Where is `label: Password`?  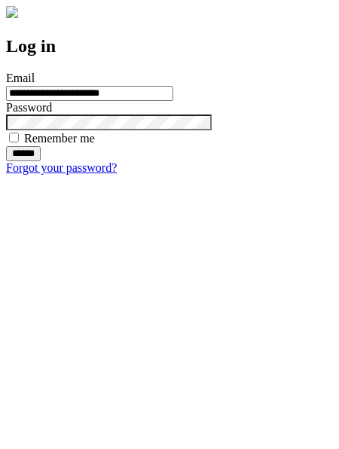
label: Password is located at coordinates (29, 107).